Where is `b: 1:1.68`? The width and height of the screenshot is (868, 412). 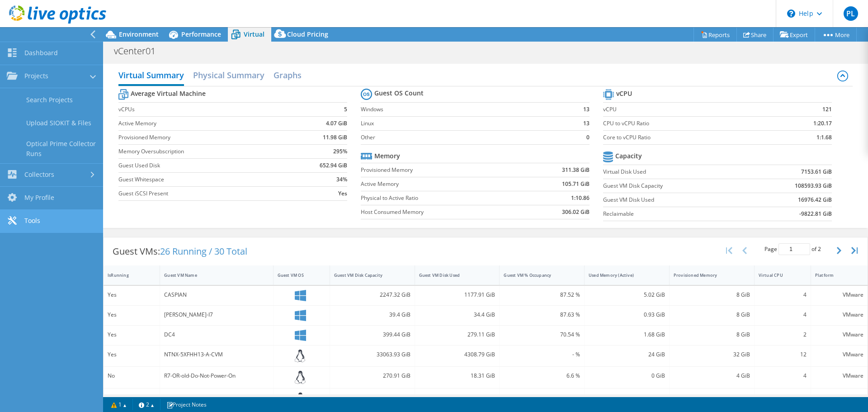
b: 1:1.68 is located at coordinates (825, 138).